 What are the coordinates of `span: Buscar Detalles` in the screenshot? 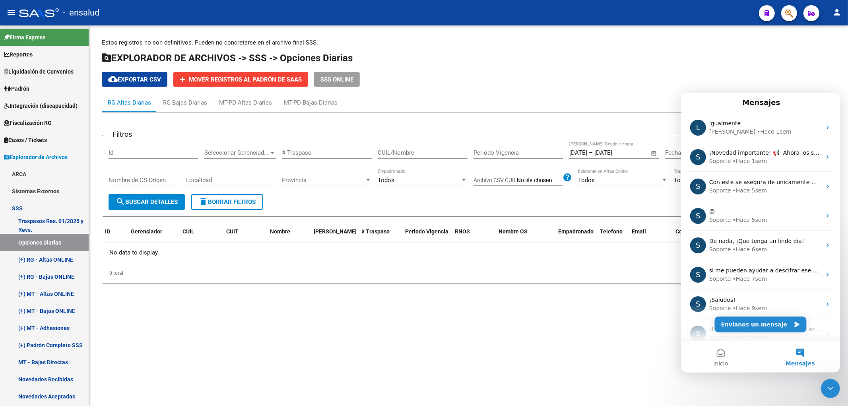 It's located at (147, 202).